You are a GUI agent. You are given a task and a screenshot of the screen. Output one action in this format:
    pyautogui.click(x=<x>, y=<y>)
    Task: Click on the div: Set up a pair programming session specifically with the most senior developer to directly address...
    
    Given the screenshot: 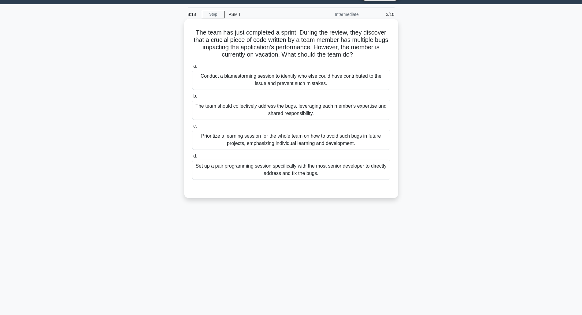 What is the action you would take?
    pyautogui.click(x=291, y=170)
    